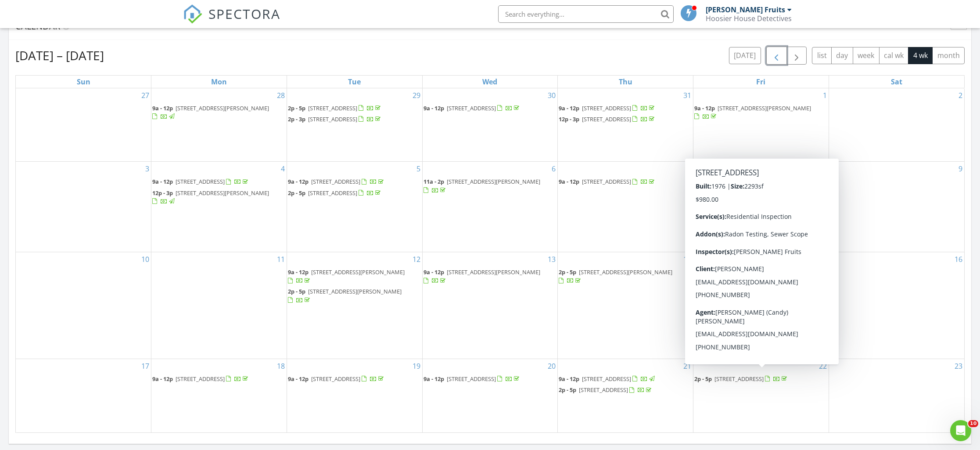 This screenshot has width=980, height=450. I want to click on button: Previous, so click(777, 55).